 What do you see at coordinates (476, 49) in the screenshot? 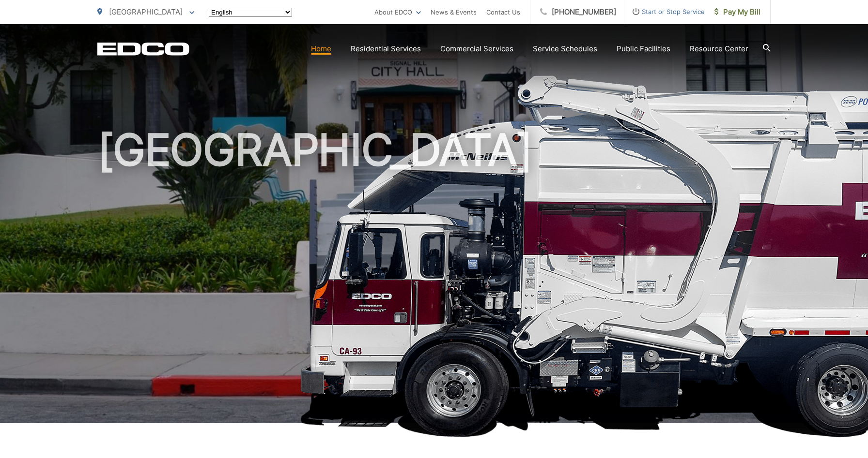
I see `a: Commercial Services` at bounding box center [476, 49].